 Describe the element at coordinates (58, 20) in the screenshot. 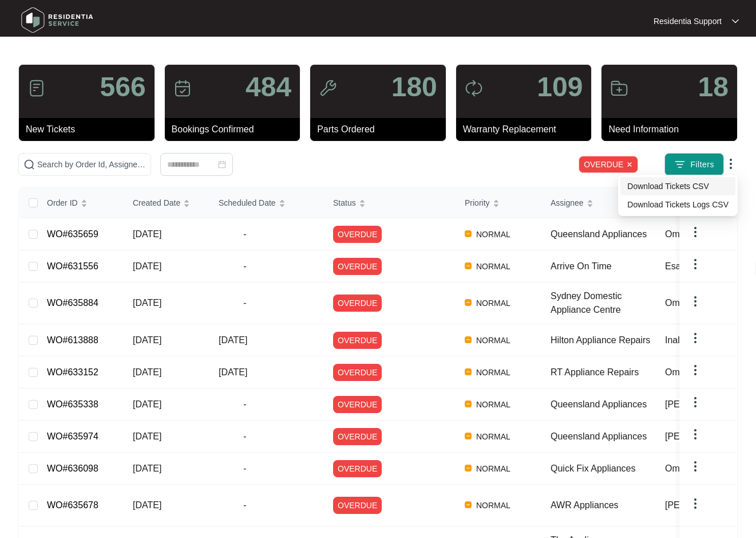

I see `img: residentia service logo` at that location.